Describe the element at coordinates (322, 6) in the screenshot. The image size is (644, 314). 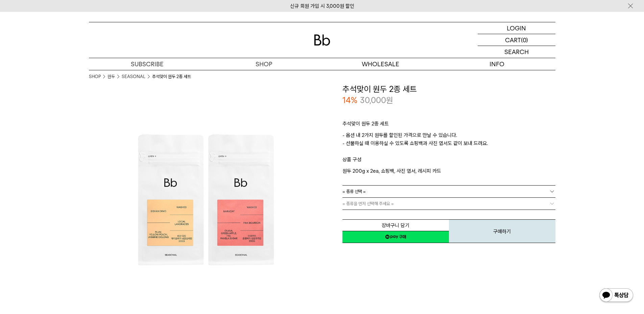
I see `a: 신규 회원 가입 시 3,000원 할인` at that location.